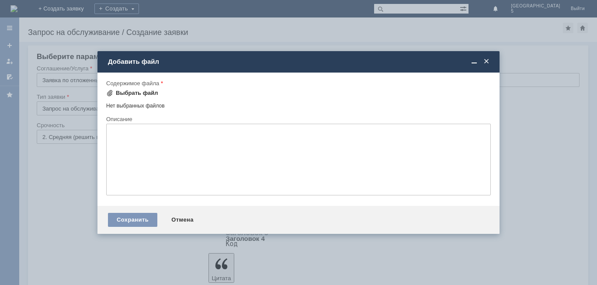 The width and height of the screenshot is (597, 285). Describe the element at coordinates (298, 104) in the screenshot. I see `div: Нет выбранных файлов` at that location.